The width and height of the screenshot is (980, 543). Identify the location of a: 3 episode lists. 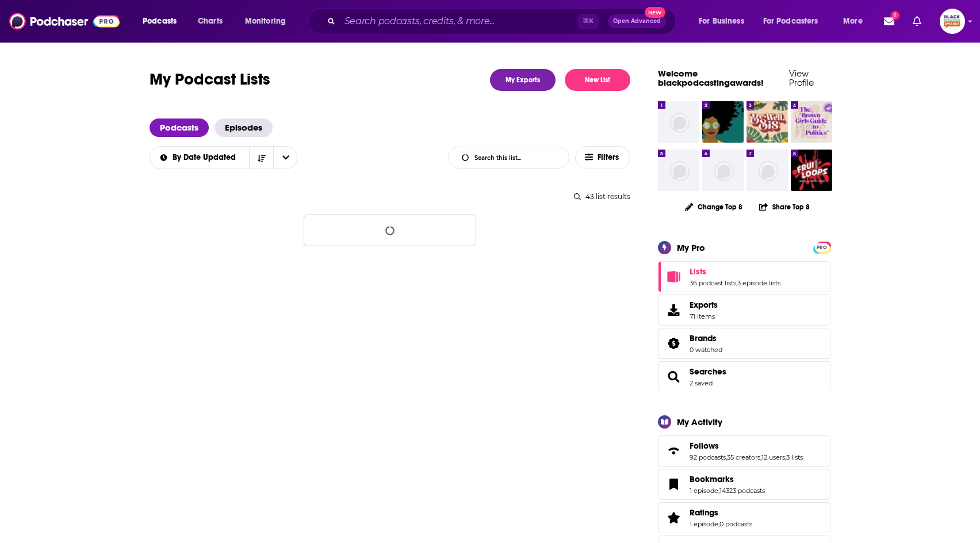
(758, 283).